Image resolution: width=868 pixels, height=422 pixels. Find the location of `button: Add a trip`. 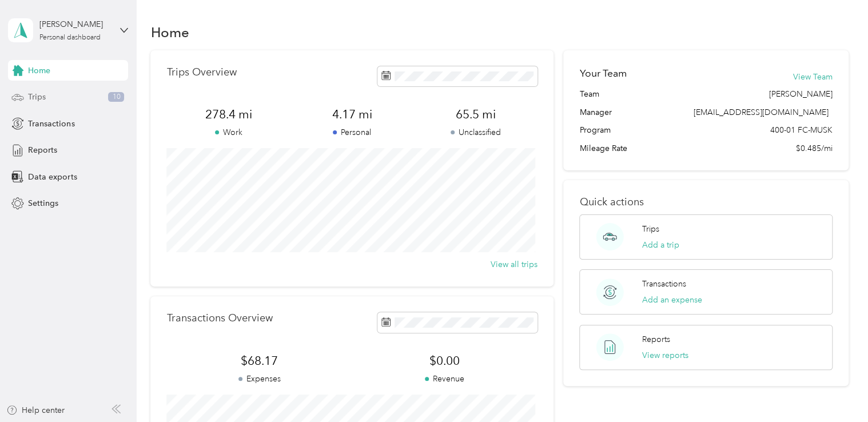

button: Add a trip is located at coordinates (660, 245).